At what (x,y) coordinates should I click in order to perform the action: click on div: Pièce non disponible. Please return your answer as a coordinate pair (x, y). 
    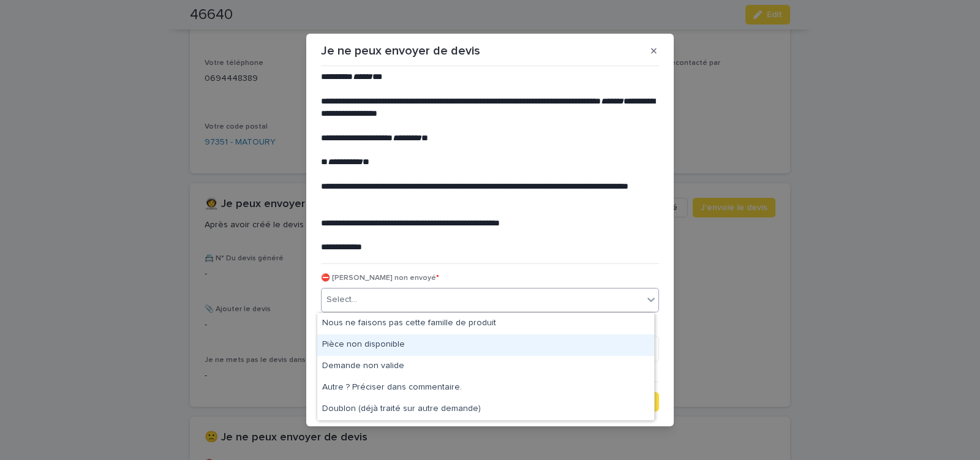
    Looking at the image, I should click on (486, 345).